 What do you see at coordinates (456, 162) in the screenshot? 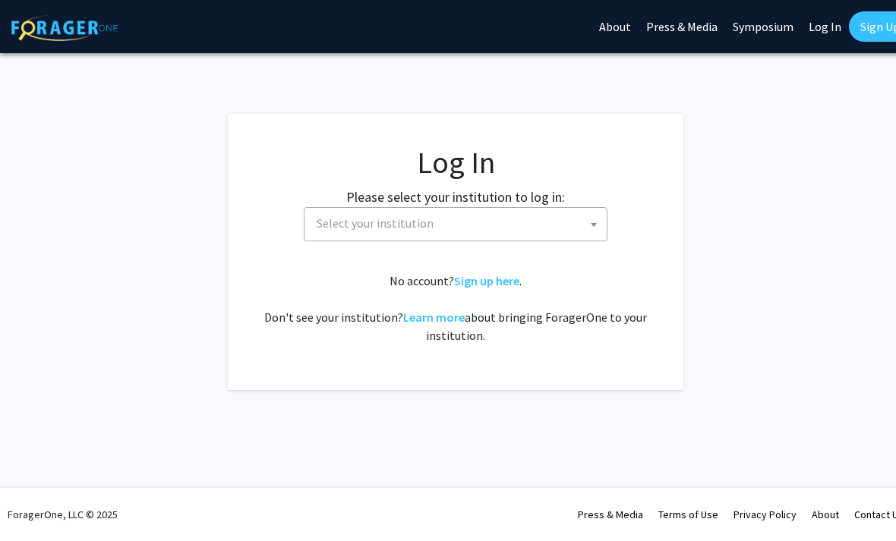
I see `h1: Log In` at bounding box center [456, 162].